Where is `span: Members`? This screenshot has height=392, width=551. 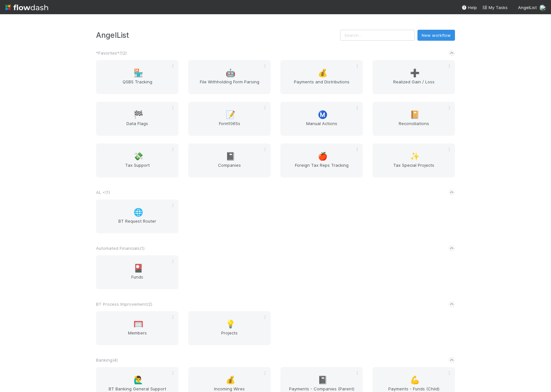 span: Members is located at coordinates (137, 336).